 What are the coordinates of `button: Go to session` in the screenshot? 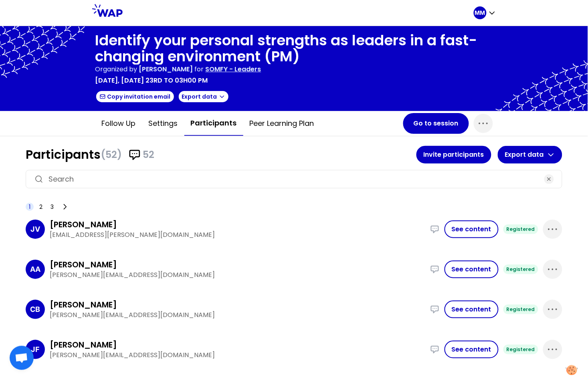 It's located at (436, 123).